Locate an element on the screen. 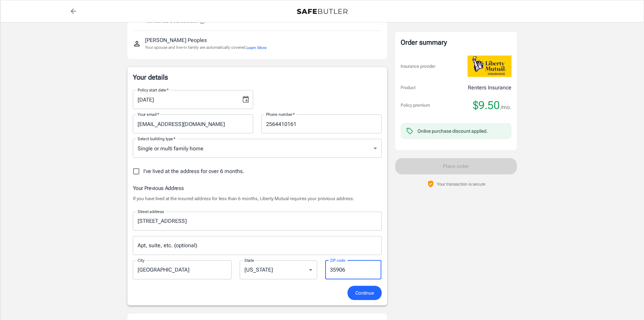 This screenshot has height=320, width=644. label: State is located at coordinates (249, 260).